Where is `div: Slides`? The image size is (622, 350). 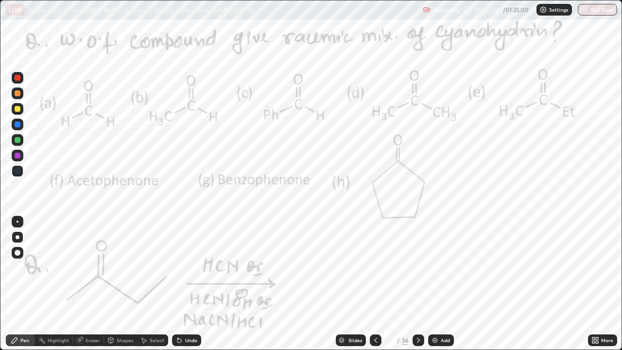 div: Slides is located at coordinates (355, 340).